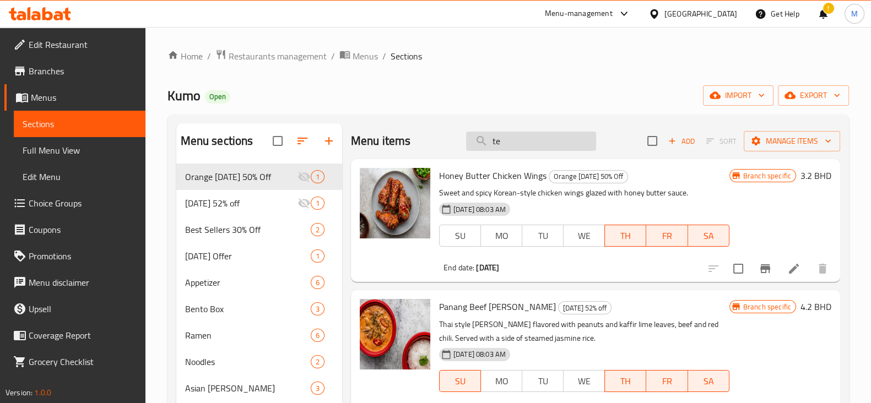 Image resolution: width=871 pixels, height=403 pixels. I want to click on a: Edit menu item, so click(794, 269).